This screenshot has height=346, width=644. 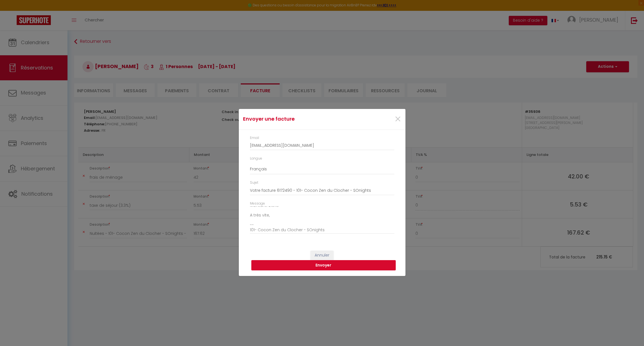 What do you see at coordinates (256, 159) in the screenshot?
I see `label: Langue` at bounding box center [256, 159].